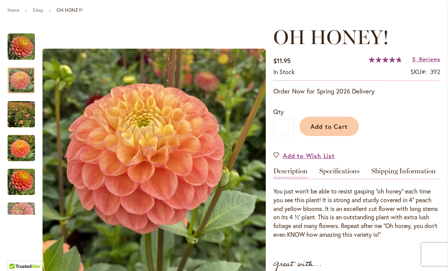  Describe the element at coordinates (279, 111) in the screenshot. I see `span: Qty` at that location.